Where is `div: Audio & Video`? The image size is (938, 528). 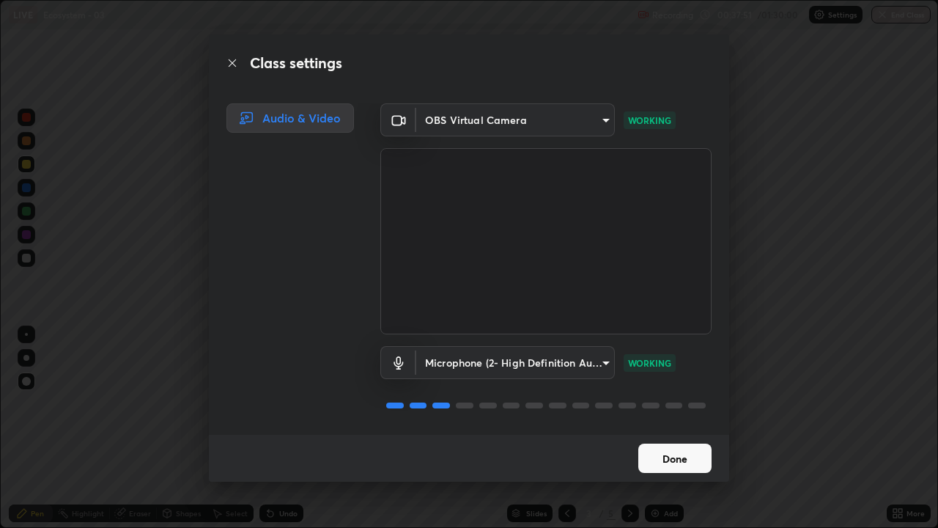
div: Audio & Video is located at coordinates (290, 118).